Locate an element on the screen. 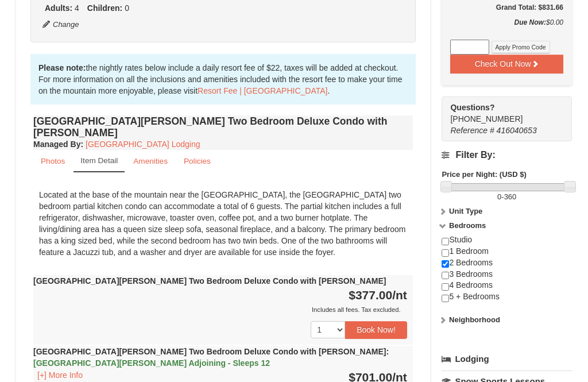 Image resolution: width=588 pixels, height=382 pixels. a: Item Detail is located at coordinates (99, 162).